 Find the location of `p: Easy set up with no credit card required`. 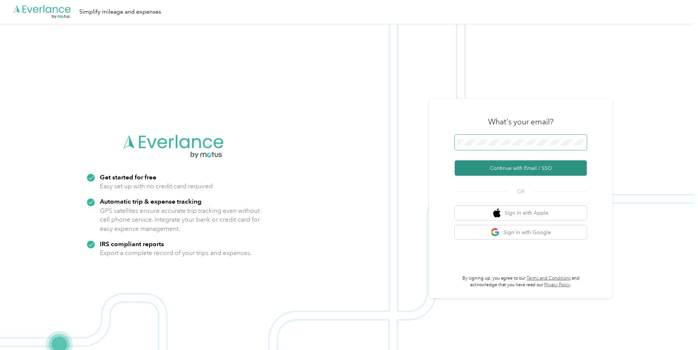

p: Easy set up with no credit card required is located at coordinates (156, 186).